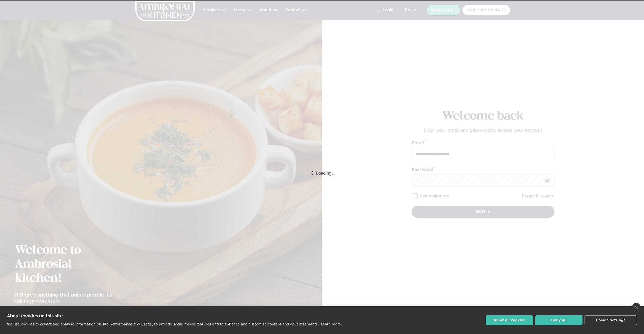  I want to click on a: Learn more, so click(331, 325).